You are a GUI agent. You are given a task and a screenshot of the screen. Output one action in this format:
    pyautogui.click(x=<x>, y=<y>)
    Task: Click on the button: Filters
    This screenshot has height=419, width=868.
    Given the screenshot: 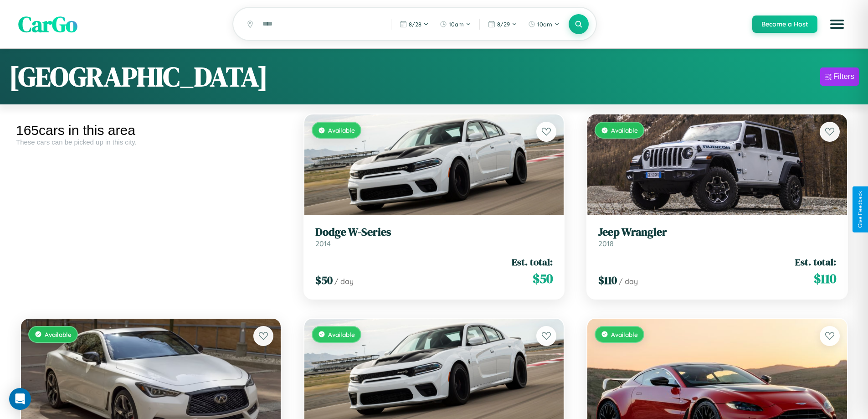 What is the action you would take?
    pyautogui.click(x=839, y=77)
    